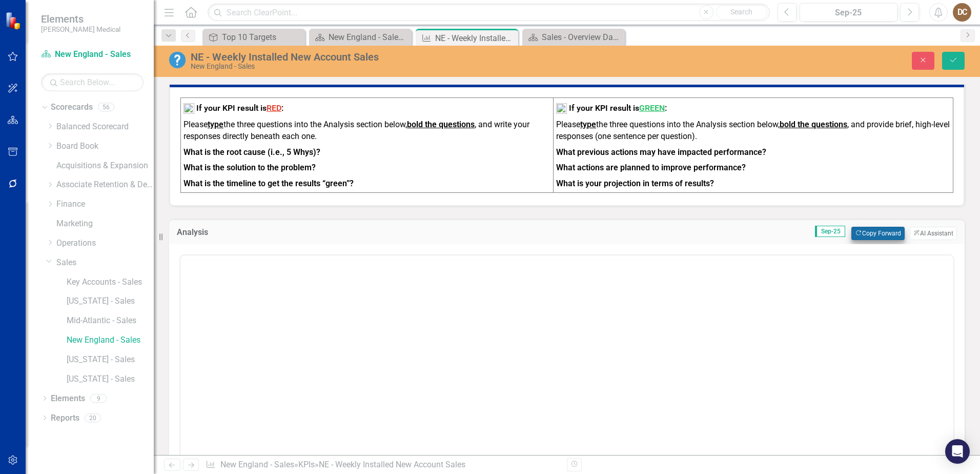 The height and width of the screenshot is (474, 980). Describe the element at coordinates (268, 183) in the screenshot. I see `strong: What is the timeline to get the results “green”?` at that location.